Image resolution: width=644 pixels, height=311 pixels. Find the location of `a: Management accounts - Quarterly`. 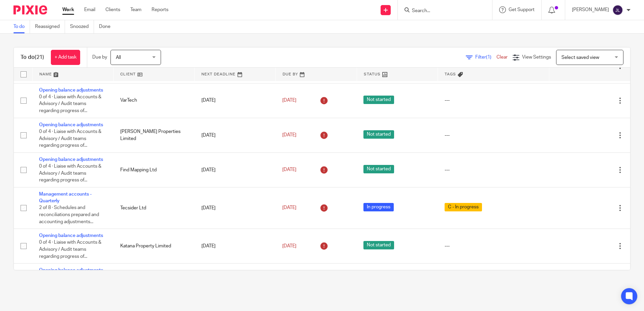

a: Management accounts - Quarterly is located at coordinates (66, 197).